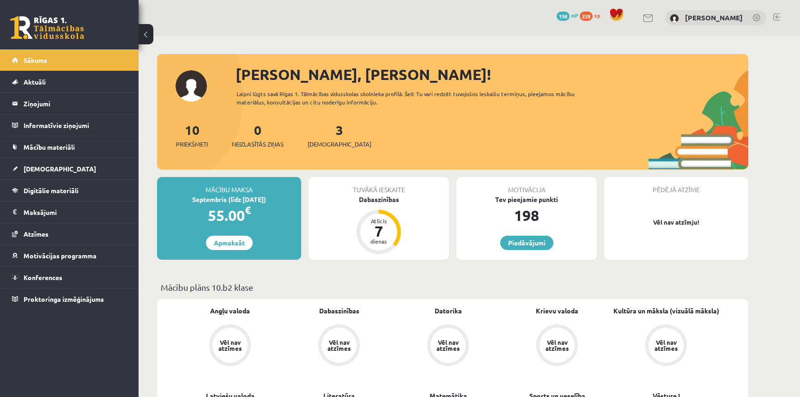 The height and width of the screenshot is (397, 800). Describe the element at coordinates (448, 311) in the screenshot. I see `a: Datorika` at that location.